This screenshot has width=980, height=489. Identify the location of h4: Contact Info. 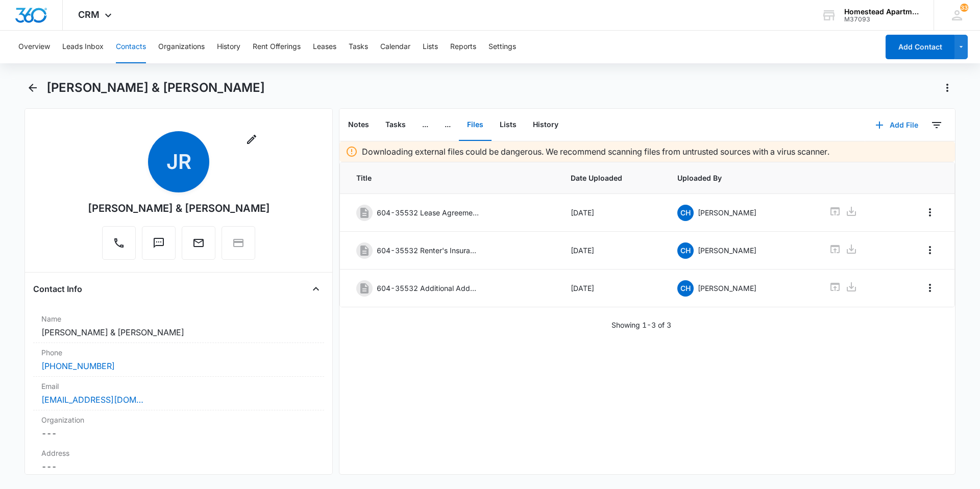
(58, 289).